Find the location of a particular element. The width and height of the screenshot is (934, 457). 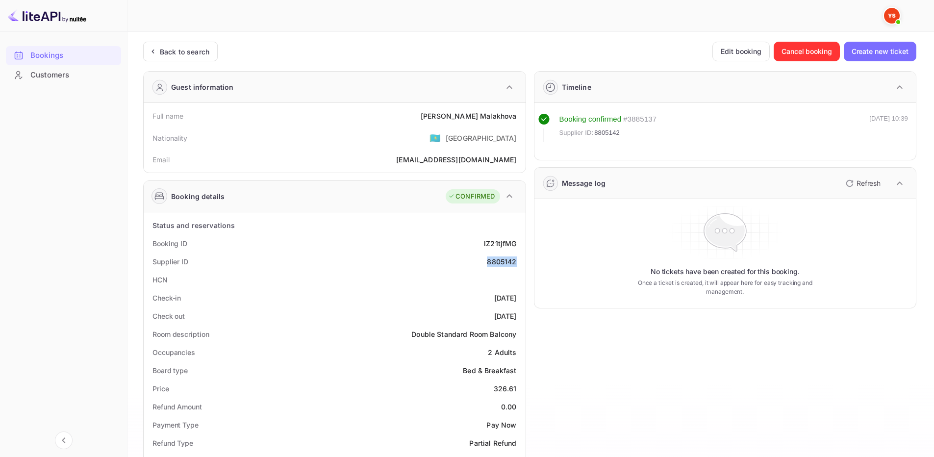

div: Check-in is located at coordinates (167, 298).